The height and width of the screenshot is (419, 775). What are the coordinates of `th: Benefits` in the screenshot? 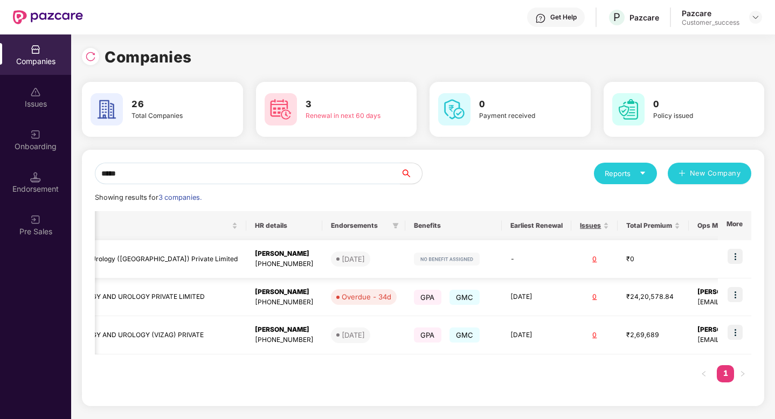 It's located at (453, 226).